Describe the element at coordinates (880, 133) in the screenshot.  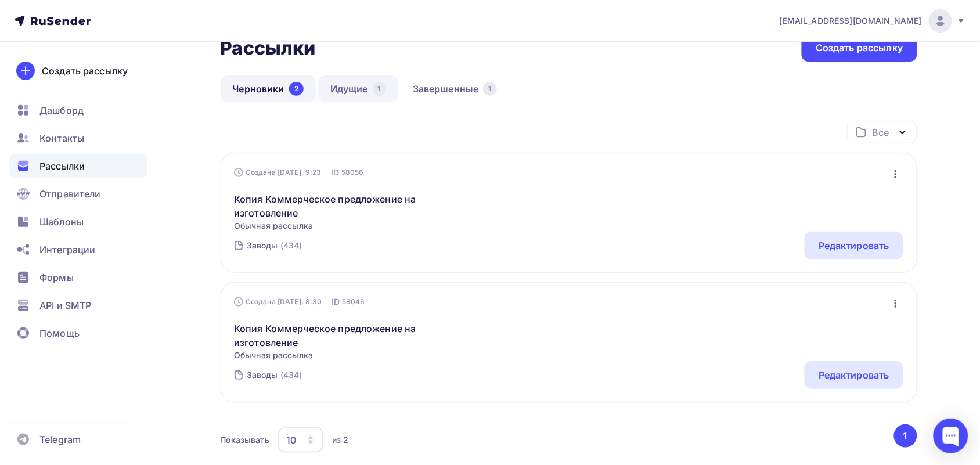
I see `div: Все` at that location.